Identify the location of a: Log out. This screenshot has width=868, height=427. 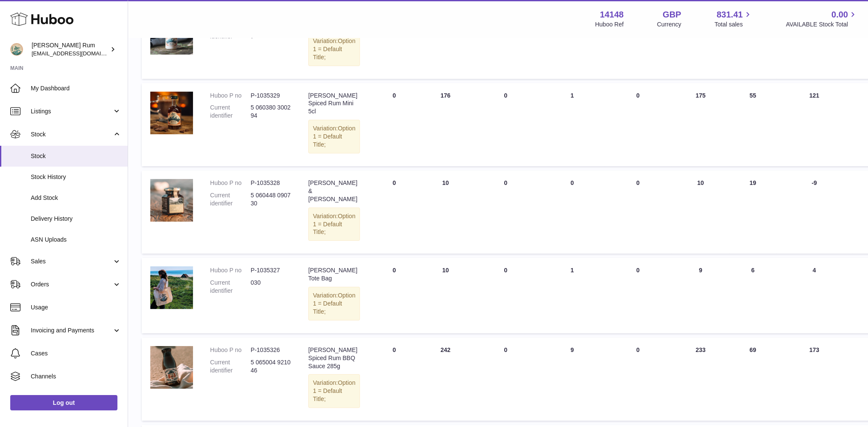
(64, 403).